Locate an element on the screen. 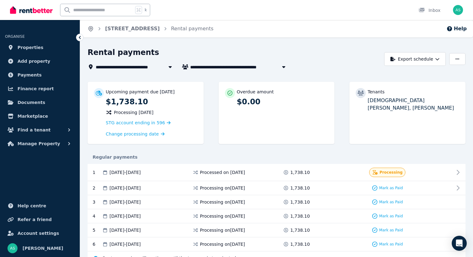  p: $1,738.10 is located at coordinates (151, 102).